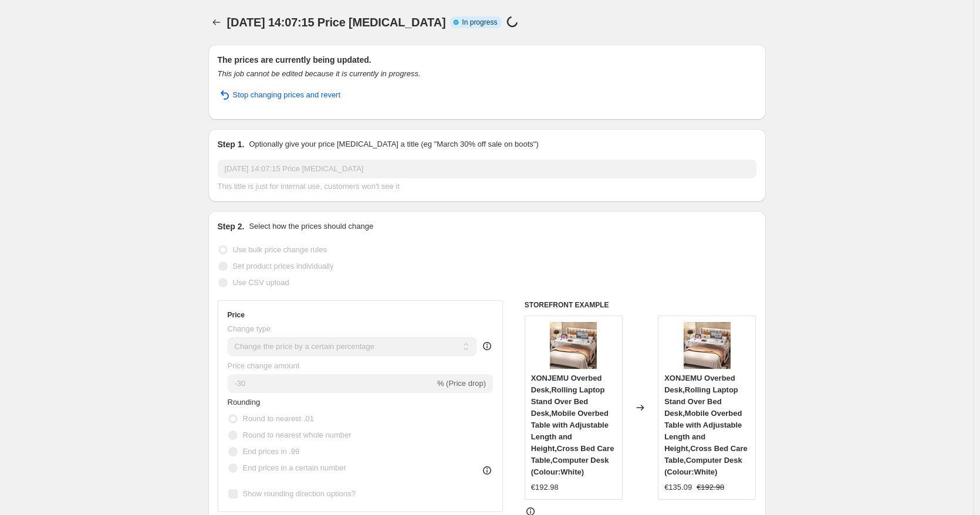  What do you see at coordinates (250, 328) in the screenshot?
I see `span: Change type` at bounding box center [250, 328].